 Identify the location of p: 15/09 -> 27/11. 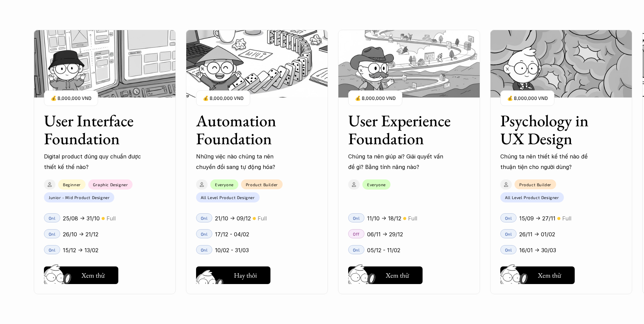
(537, 218).